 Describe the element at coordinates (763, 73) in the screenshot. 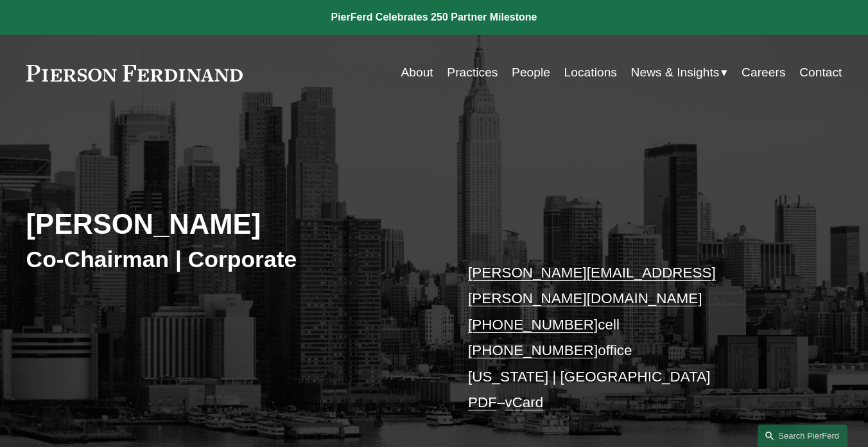

I see `a: Careers` at that location.